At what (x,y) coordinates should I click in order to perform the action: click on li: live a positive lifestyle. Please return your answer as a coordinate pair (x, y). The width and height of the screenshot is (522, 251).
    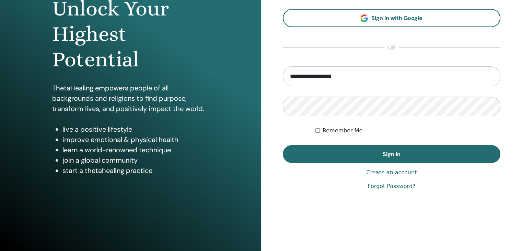
    Looking at the image, I should click on (136, 129).